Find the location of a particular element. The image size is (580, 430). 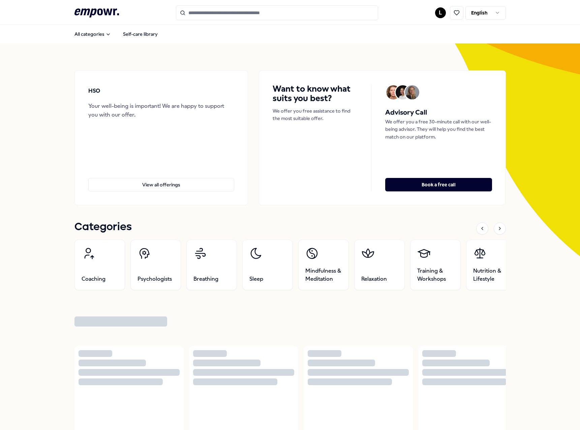

button: All categories is located at coordinates (93, 34).